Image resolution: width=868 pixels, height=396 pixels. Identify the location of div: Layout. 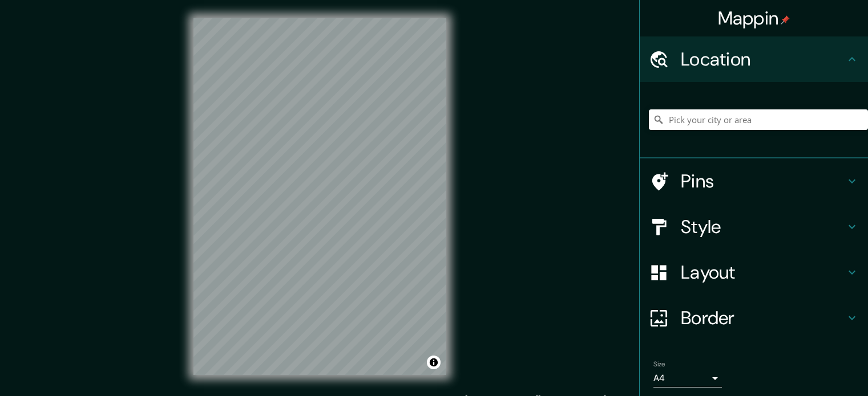
(754, 272).